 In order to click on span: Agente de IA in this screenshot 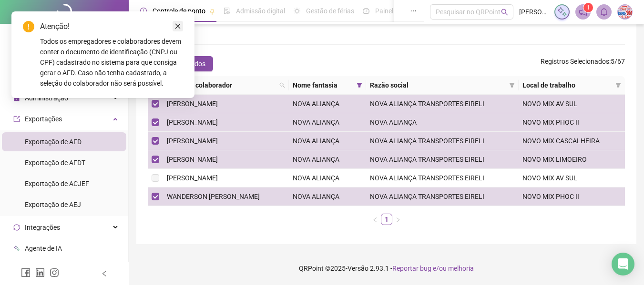, I will do `click(43, 248)`.